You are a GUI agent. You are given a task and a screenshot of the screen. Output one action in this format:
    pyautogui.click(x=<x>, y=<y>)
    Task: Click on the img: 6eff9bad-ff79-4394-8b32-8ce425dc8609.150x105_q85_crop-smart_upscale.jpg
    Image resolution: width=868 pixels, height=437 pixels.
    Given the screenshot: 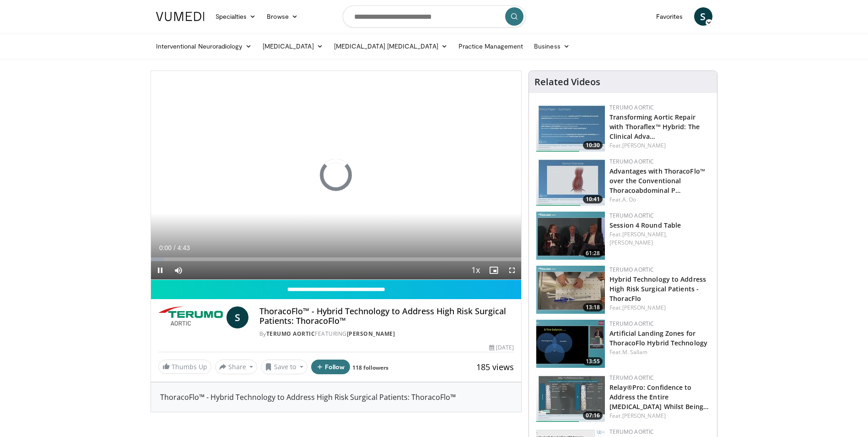 What is the action you would take?
    pyautogui.click(x=570, y=235)
    